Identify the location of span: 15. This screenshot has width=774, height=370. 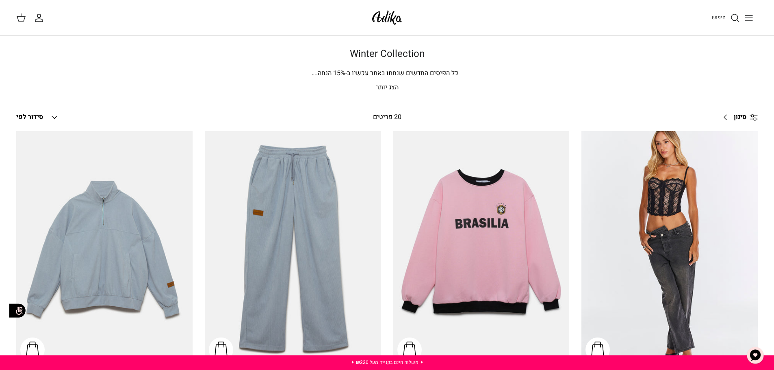
(337, 73).